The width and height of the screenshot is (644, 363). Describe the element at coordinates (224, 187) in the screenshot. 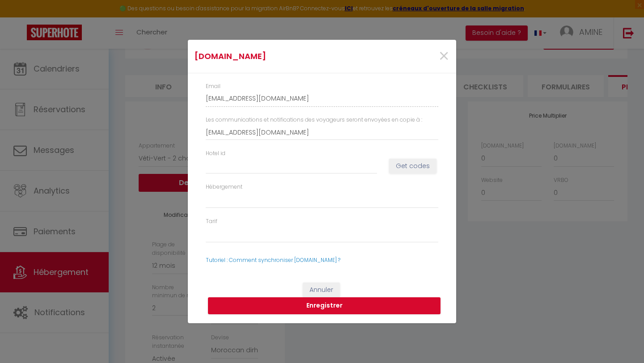

I see `label: Hébergement` at that location.